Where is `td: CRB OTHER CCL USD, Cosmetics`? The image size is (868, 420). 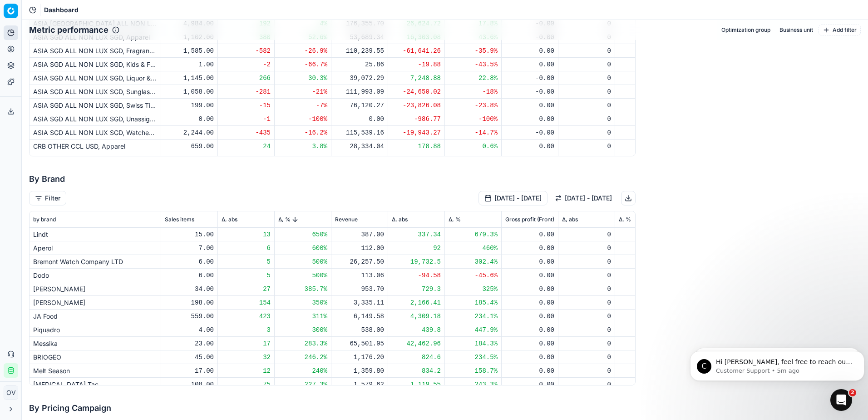
td: CRB OTHER CCL USD, Cosmetics is located at coordinates (95, 160).